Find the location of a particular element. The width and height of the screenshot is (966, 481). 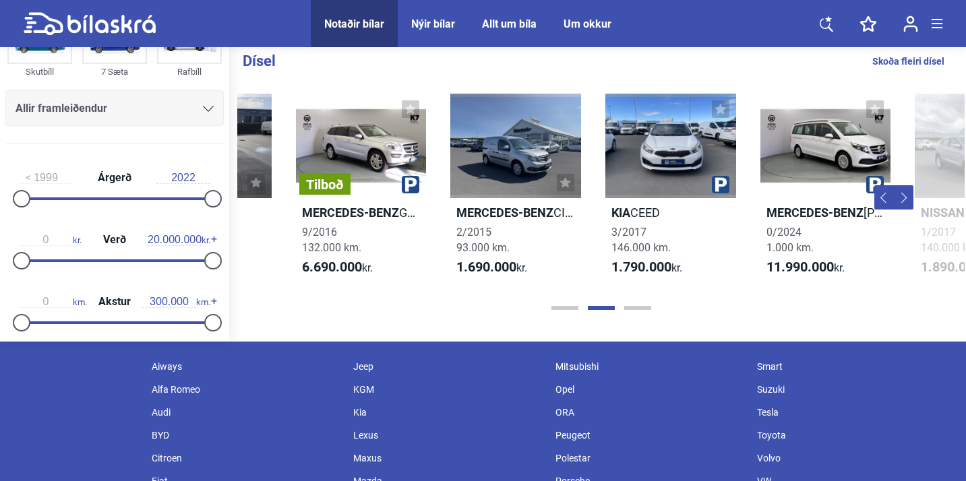

button: Page 1 is located at coordinates (565, 308).